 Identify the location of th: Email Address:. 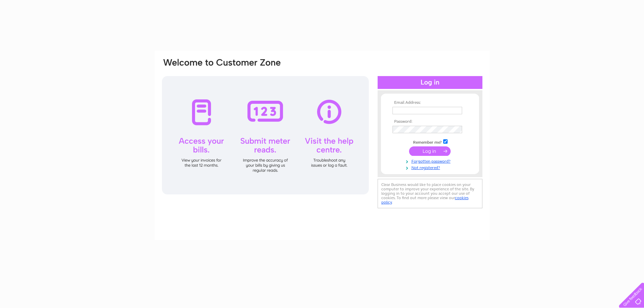
(430, 102).